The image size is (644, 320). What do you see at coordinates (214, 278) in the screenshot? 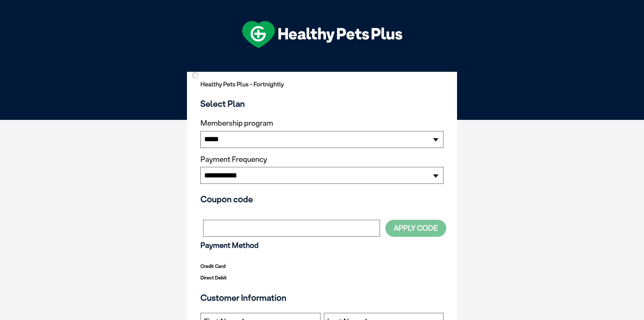
I see `label: Direct Debit` at bounding box center [214, 278].